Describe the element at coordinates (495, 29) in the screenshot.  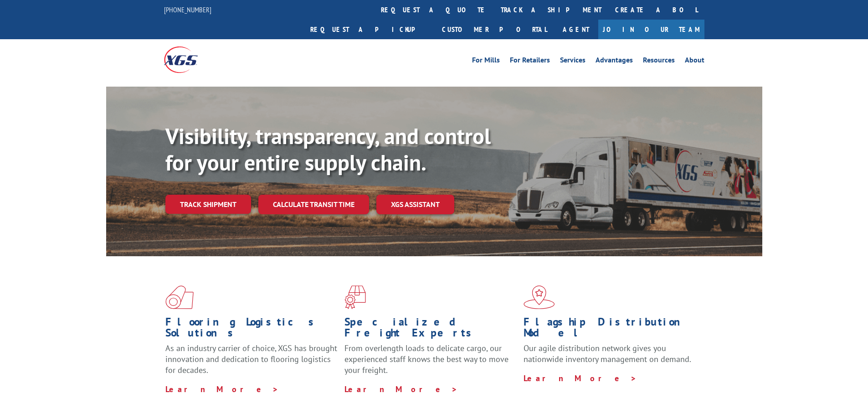
I see `a: Customer Portal` at that location.